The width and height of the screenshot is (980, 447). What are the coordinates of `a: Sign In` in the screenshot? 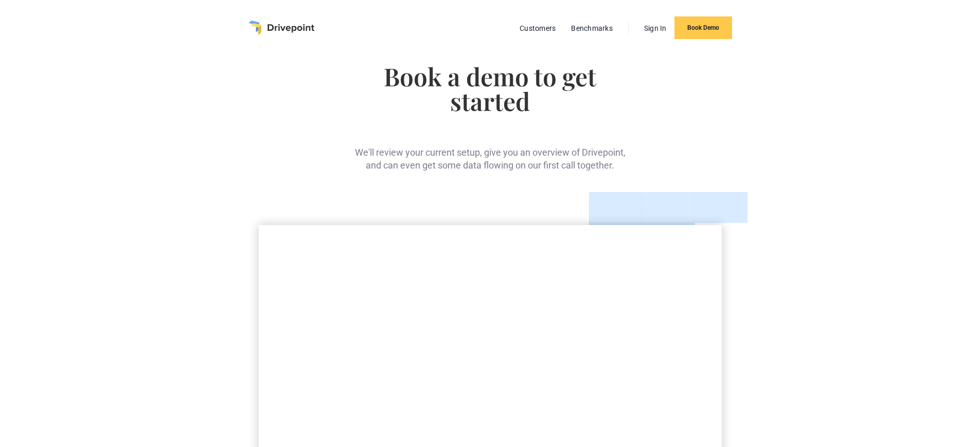 It's located at (655, 28).